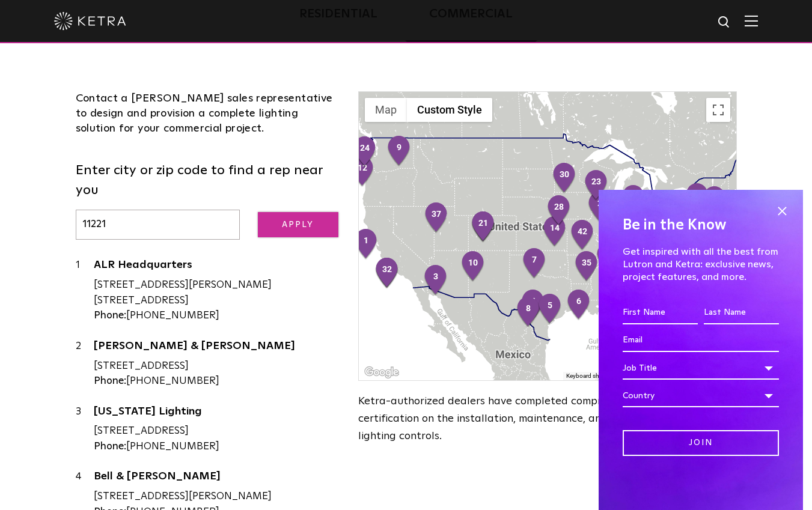 Image resolution: width=812 pixels, height=510 pixels. I want to click on div: 30, so click(564, 179).